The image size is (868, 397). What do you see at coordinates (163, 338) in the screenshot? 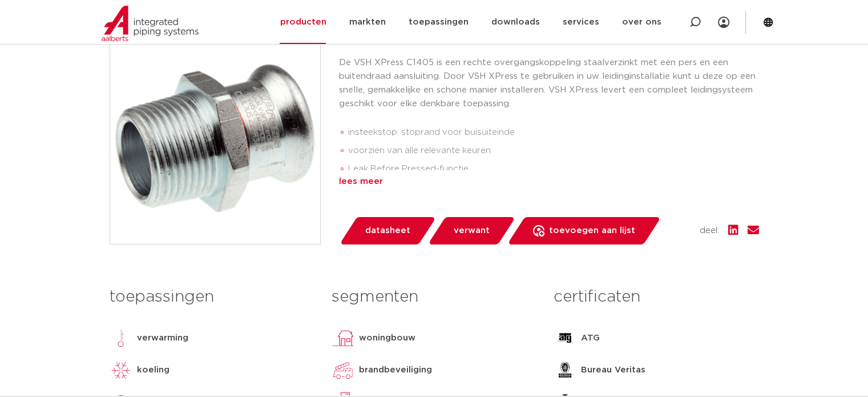
I see `p: verwarming` at bounding box center [163, 338].